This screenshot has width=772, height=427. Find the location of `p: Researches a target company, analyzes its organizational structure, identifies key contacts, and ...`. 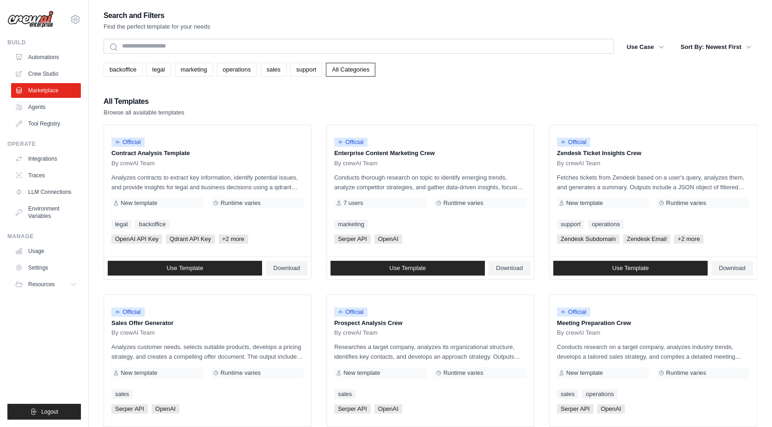

p: Researches a target company, analyzes its organizational structure, identifies key contacts, and ... is located at coordinates (430, 352).